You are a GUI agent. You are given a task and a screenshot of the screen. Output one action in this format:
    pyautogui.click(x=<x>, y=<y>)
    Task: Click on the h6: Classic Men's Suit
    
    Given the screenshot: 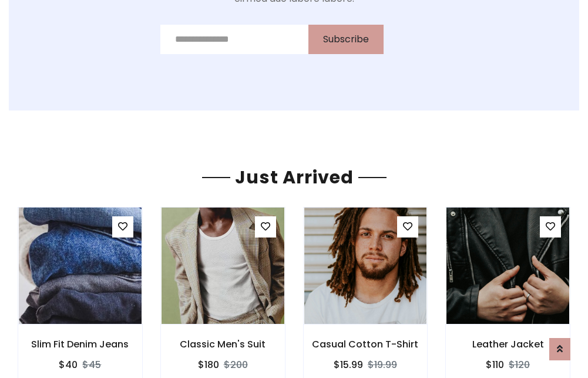 What is the action you would take?
    pyautogui.click(x=223, y=344)
    